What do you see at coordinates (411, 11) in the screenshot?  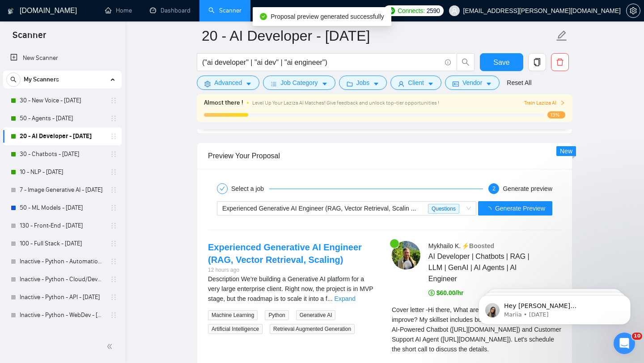 I see `span: Connects:` at bounding box center [411, 11].